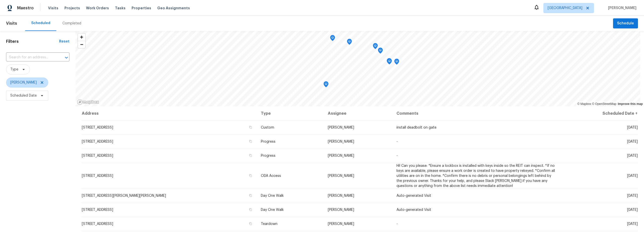 The width and height of the screenshot is (644, 234). I want to click on button: Open, so click(67, 57).